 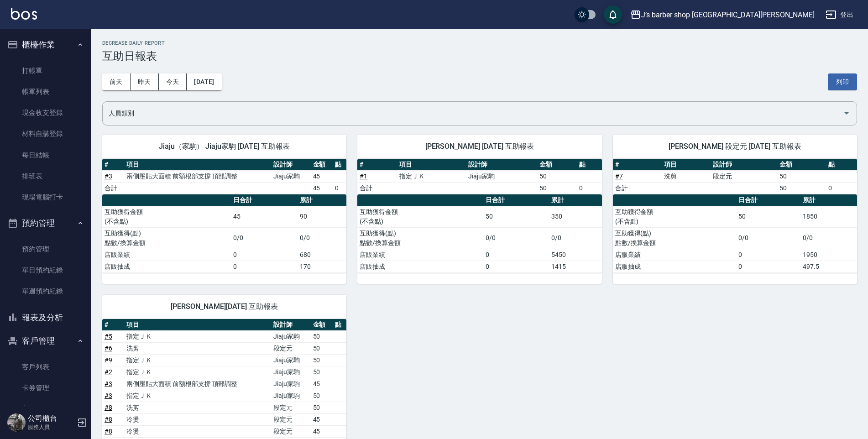 I want to click on h2: Decrease Daily Report, so click(x=480, y=43).